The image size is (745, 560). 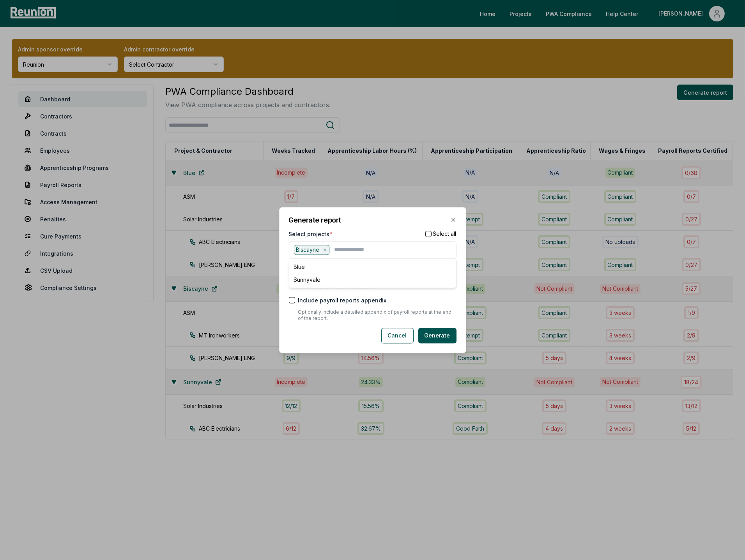 I want to click on h2: Generate report, so click(x=373, y=221).